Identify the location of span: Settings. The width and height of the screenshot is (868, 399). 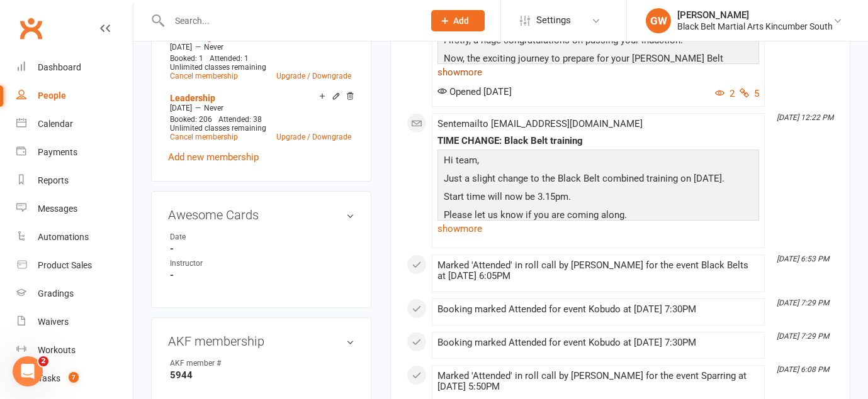
(553, 20).